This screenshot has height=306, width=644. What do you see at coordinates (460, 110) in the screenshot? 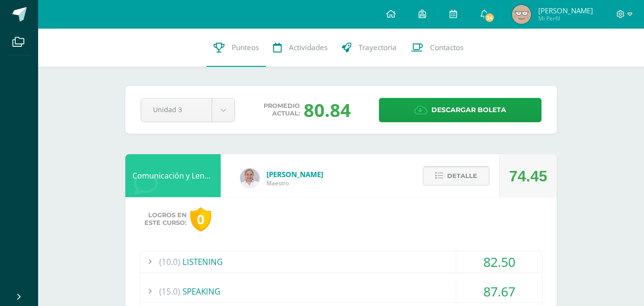
I see `a: Descargar boleta` at bounding box center [460, 110].